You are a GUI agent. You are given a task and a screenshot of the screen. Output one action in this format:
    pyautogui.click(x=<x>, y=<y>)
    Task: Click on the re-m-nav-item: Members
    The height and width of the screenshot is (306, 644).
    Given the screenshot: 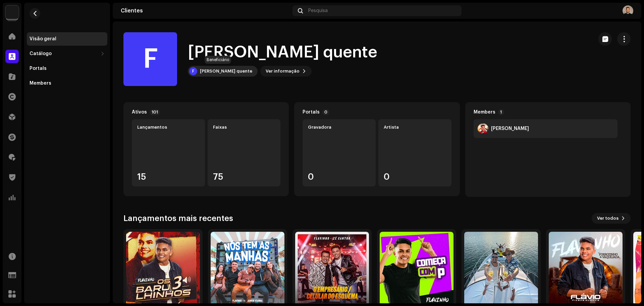 What is the action you would take?
    pyautogui.click(x=67, y=83)
    